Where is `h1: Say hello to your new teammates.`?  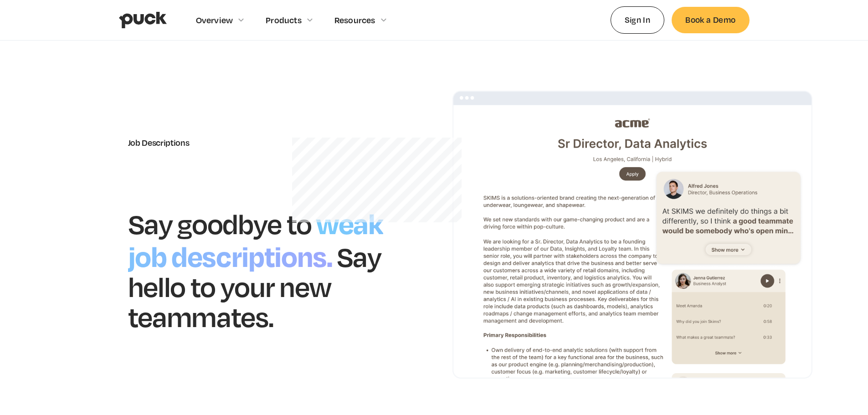
h1: Say hello to your new teammates. is located at coordinates (255, 286).